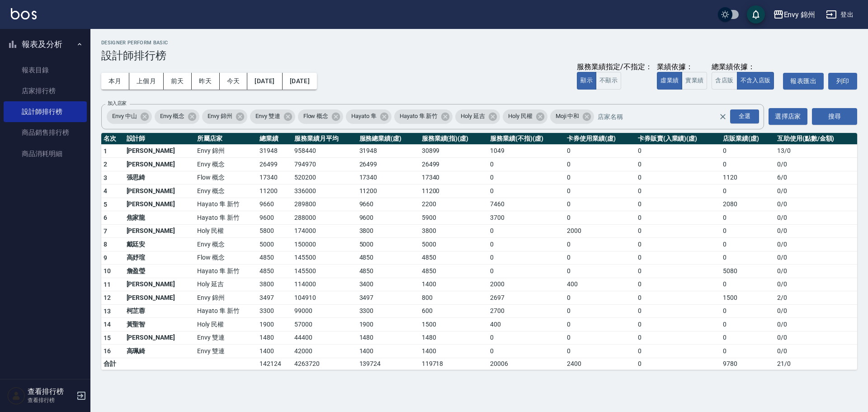 The height and width of the screenshot is (412, 868). Describe the element at coordinates (324, 337) in the screenshot. I see `td: 44400` at that location.